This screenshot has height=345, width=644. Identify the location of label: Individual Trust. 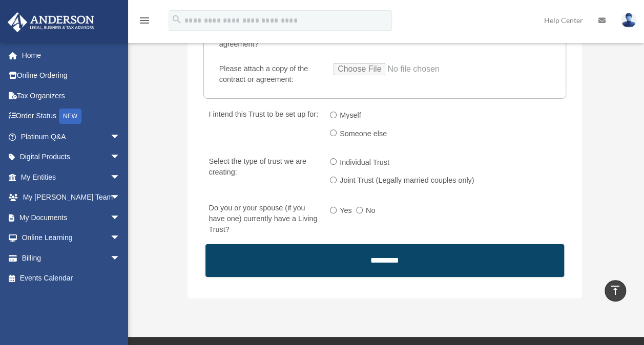
(364, 163).